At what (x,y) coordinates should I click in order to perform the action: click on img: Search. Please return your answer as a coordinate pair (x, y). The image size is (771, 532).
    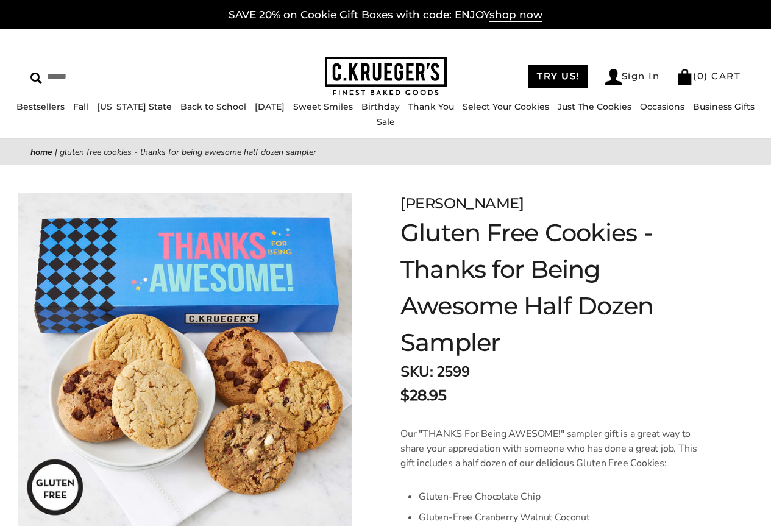
    Looking at the image, I should click on (36, 78).